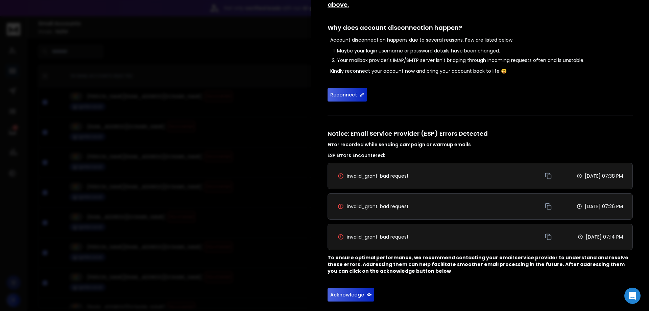 This screenshot has width=649, height=311. What do you see at coordinates (347, 95) in the screenshot?
I see `button: Reconnect` at bounding box center [347, 95].